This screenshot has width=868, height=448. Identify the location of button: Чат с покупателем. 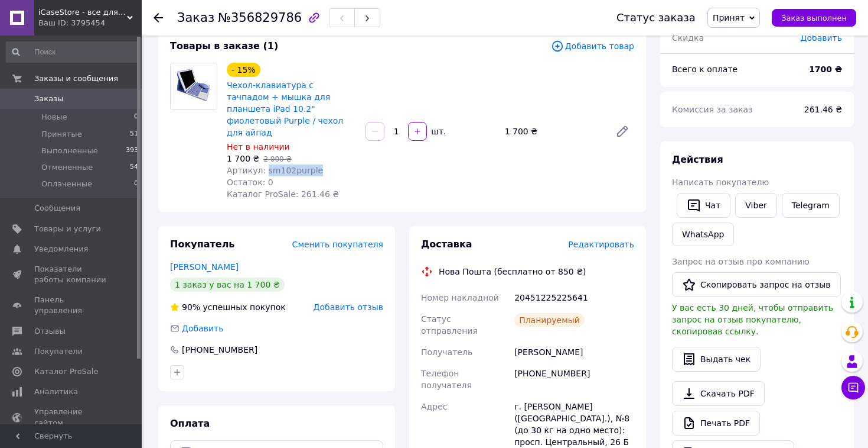
(853, 387).